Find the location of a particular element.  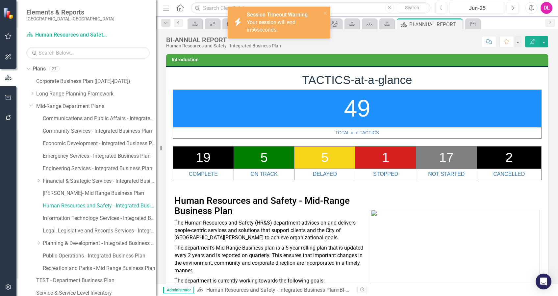

span: TOTAL # of TACTICS is located at coordinates (357, 133).